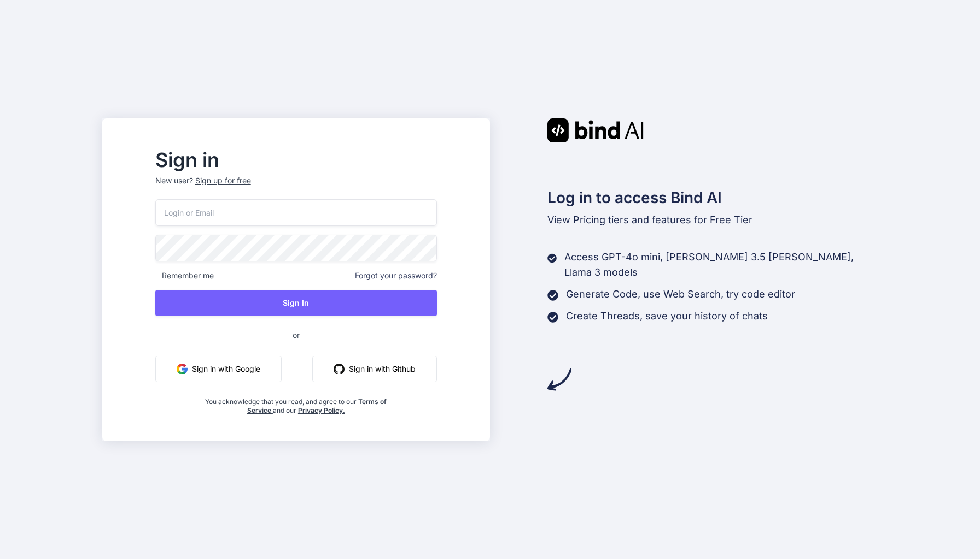 This screenshot has width=980, height=559. I want to click on div: You acknowledge that you read, and agree to our and our, so click(297, 403).